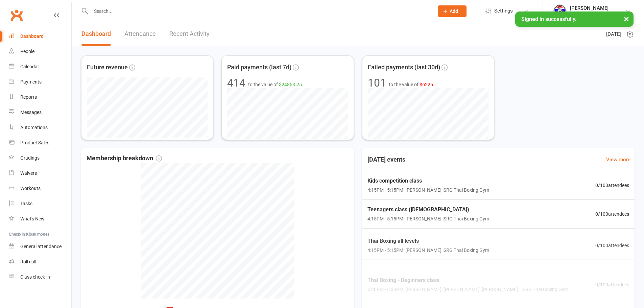  Describe the element at coordinates (189, 34) in the screenshot. I see `a: Recent Activity` at that location.